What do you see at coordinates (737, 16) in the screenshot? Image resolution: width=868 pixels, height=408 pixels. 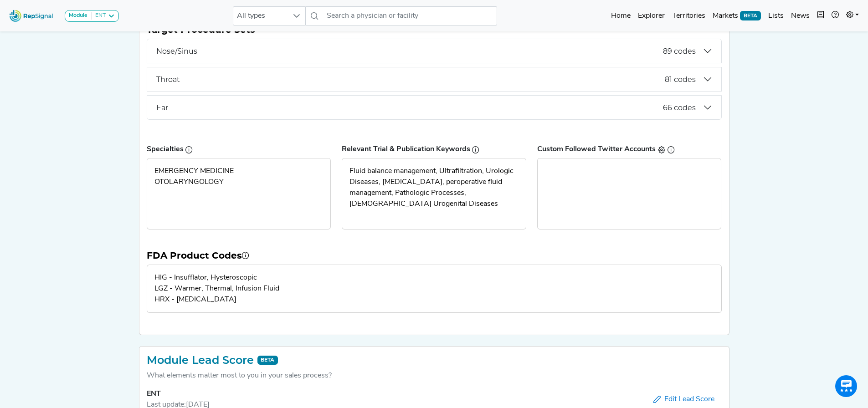 I see `a: MarketsBETA` at bounding box center [737, 16].